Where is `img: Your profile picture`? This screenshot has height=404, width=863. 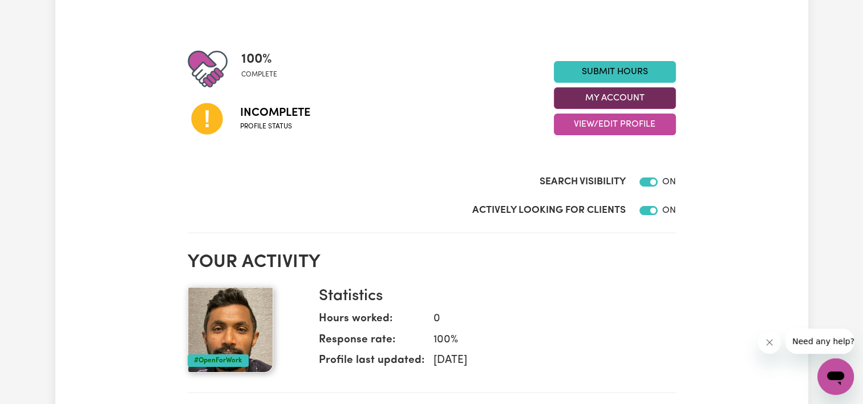
img: Your profile picture is located at coordinates (231, 330).